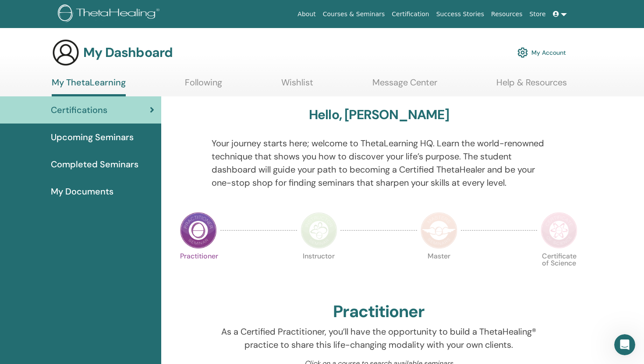 This screenshot has width=644, height=364. I want to click on p: As a Certified Practitioner, you’ll have the opportunity to build a ThetaHealing® practice to sha..., so click(379, 338).